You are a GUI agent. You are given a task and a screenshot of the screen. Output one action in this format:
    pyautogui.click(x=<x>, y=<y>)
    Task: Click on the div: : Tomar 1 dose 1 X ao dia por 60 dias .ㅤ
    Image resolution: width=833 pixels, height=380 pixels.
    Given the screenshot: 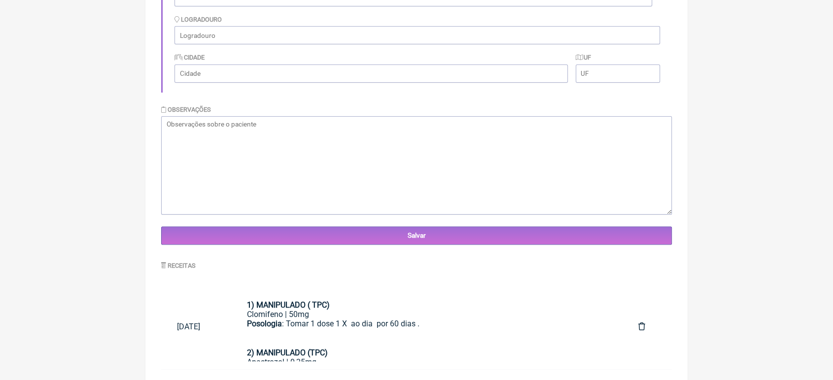 What is the action you would take?
    pyautogui.click(x=427, y=339)
    